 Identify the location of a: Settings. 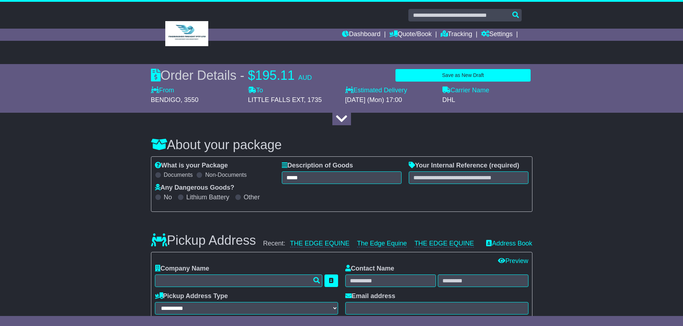
(497, 35).